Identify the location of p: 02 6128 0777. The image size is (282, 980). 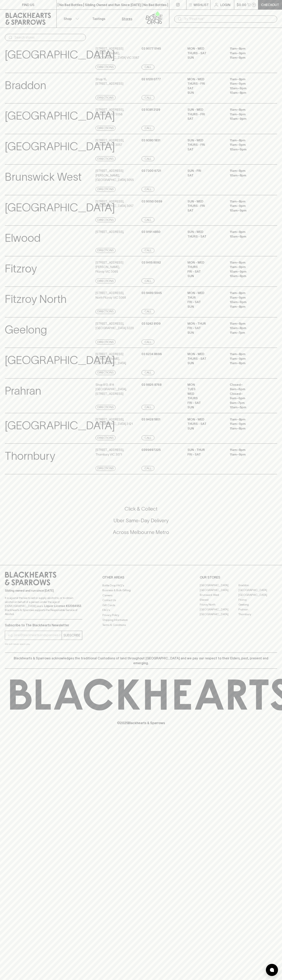
(151, 79).